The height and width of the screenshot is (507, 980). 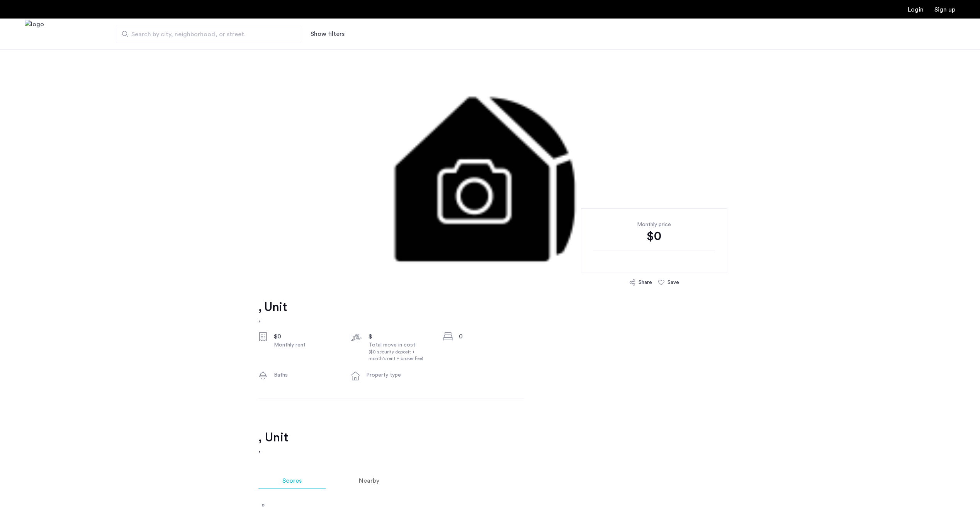 I want to click on div: Baths, so click(x=307, y=375).